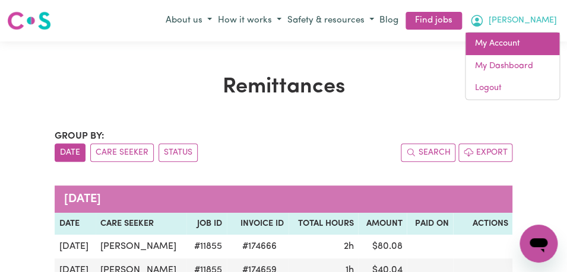 This screenshot has width=567, height=272. I want to click on span: # 174666, so click(259, 247).